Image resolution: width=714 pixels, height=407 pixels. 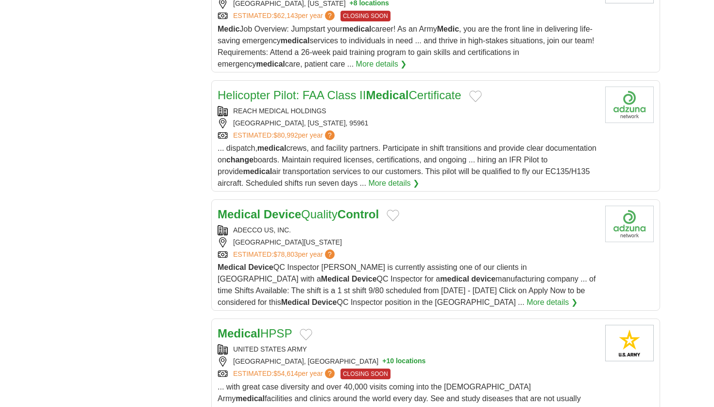 What do you see at coordinates (285, 374) in the screenshot?
I see `a: ESTIMATED:$54,614per year?` at bounding box center [285, 374].